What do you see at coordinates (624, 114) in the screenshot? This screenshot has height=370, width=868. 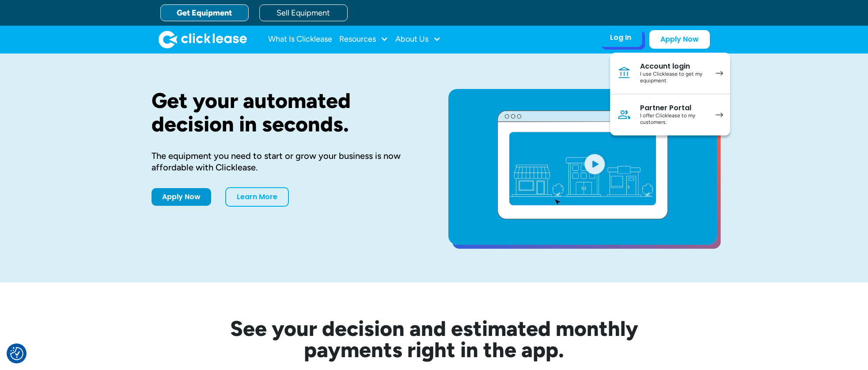 I see `img: Person icon` at bounding box center [624, 114].